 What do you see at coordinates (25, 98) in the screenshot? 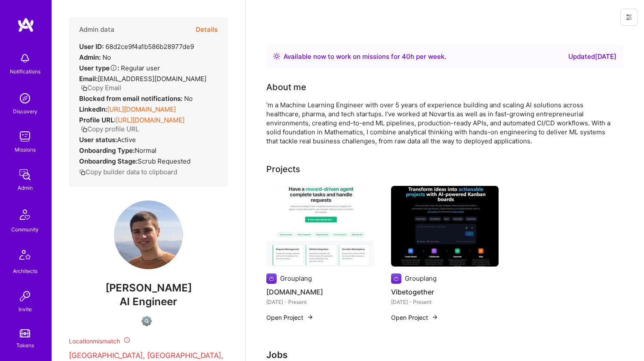
I see `img: discovery` at bounding box center [25, 98].